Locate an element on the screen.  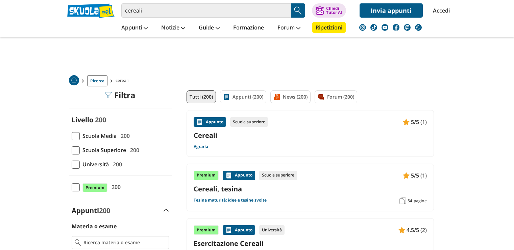
a: Notizie is located at coordinates (173, 28).